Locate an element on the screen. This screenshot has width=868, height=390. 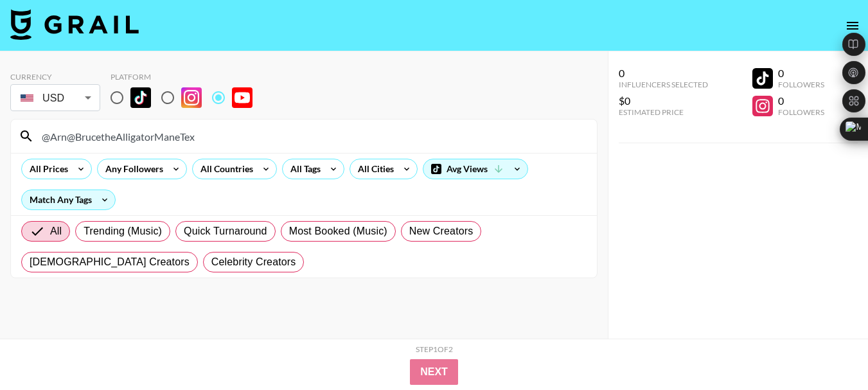
img: YouTube is located at coordinates (242, 98).